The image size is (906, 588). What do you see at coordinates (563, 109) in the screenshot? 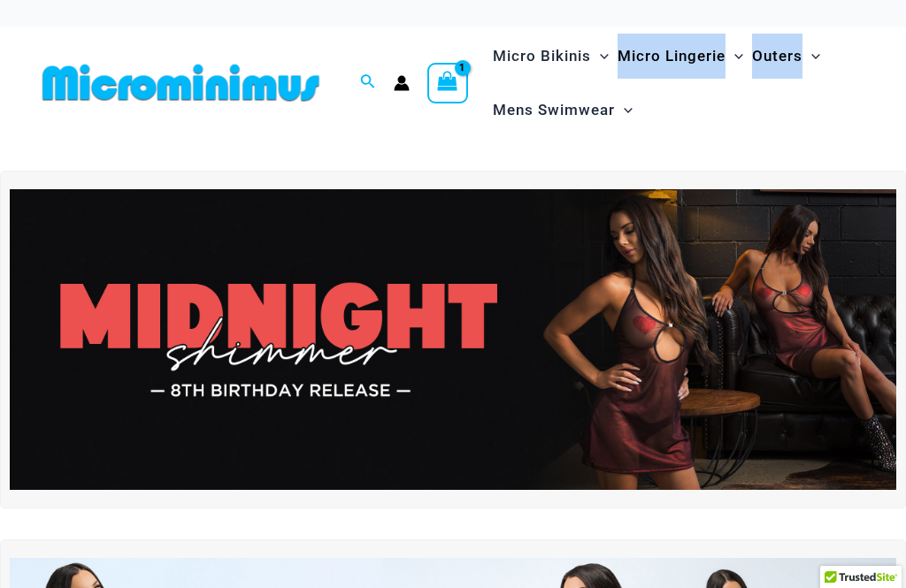
I see `a: Mens SwimwearMenu ToggleMenu Toggle` at bounding box center [563, 109].